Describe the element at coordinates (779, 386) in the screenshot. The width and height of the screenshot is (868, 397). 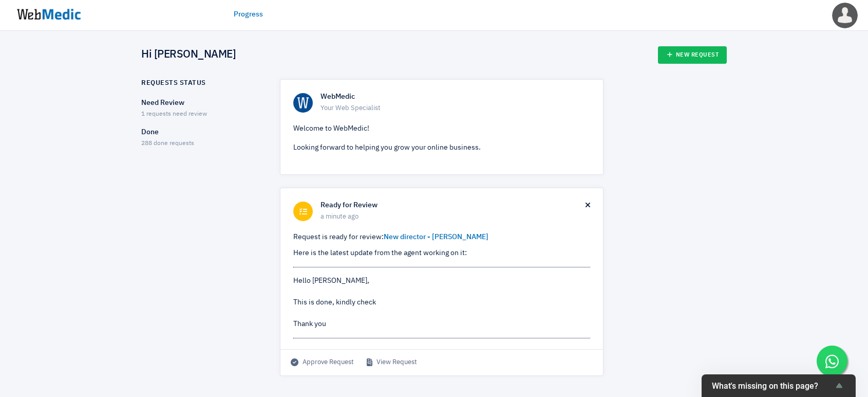
I see `button: Show survey - What's missing on this page?` at that location.